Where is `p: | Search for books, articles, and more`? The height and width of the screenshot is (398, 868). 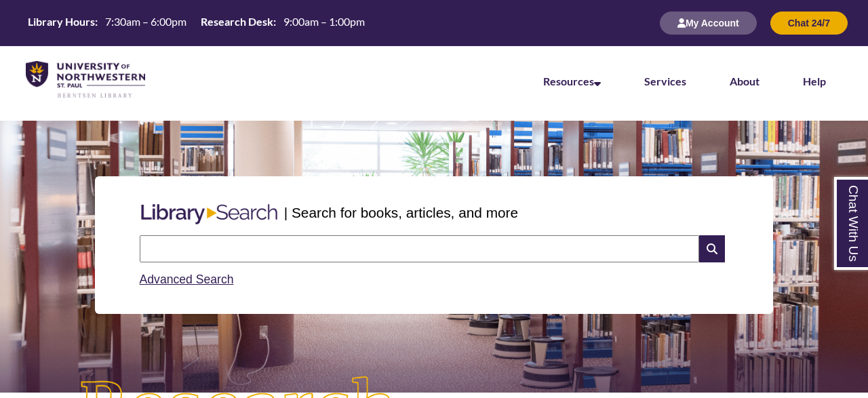 p: | Search for books, articles, and more is located at coordinates (401, 212).